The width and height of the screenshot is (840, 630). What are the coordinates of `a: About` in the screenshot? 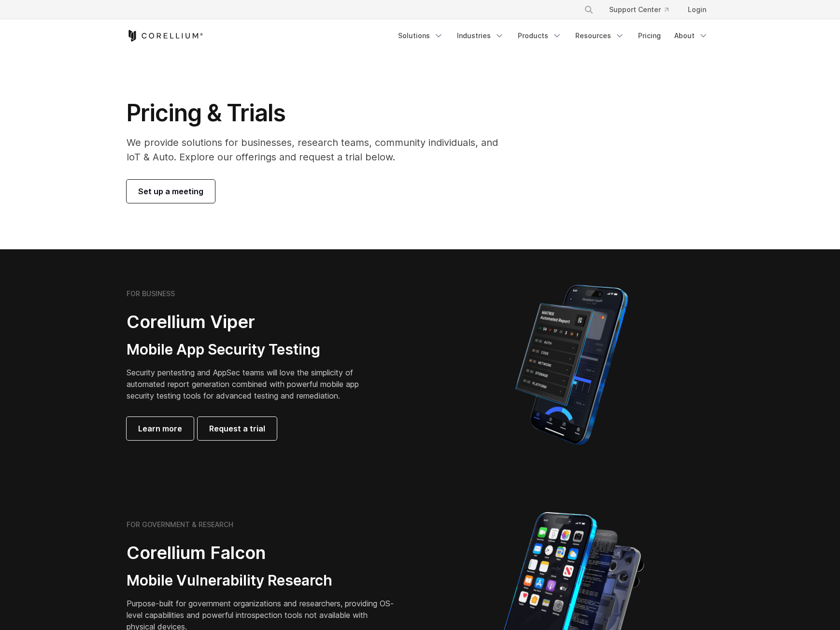 It's located at (691, 36).